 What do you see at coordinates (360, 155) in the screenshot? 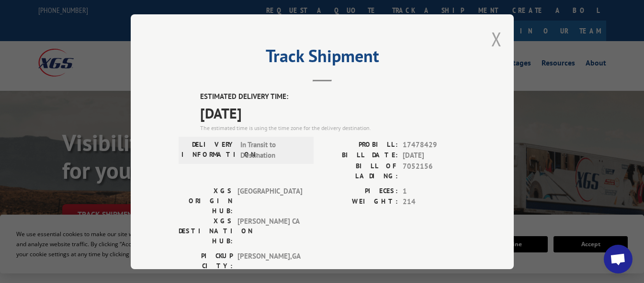
I see `label: BILL DATE:` at bounding box center [360, 155].